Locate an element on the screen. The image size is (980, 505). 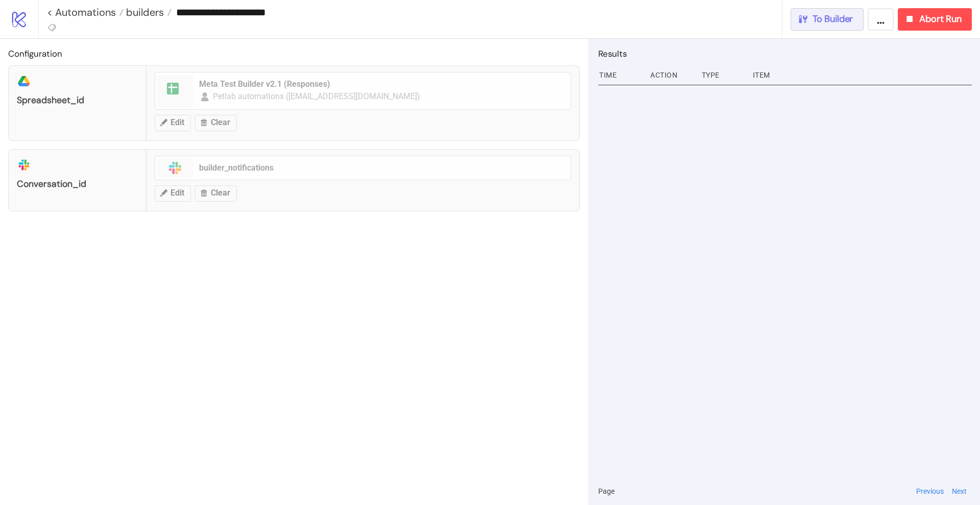
button: Next is located at coordinates (958, 491).